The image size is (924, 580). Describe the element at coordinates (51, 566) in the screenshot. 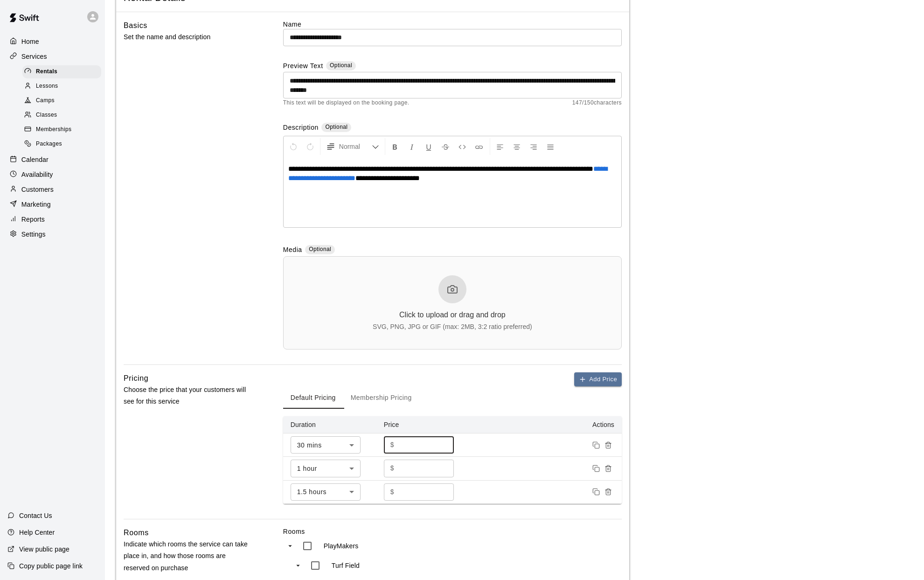

I see `p: Copy public page link` at that location.